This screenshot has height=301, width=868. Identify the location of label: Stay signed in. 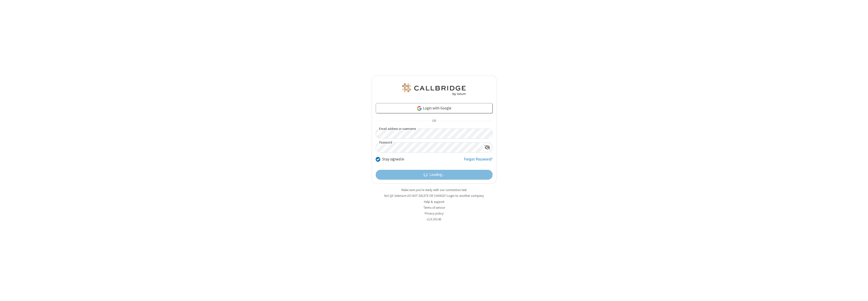
(393, 159).